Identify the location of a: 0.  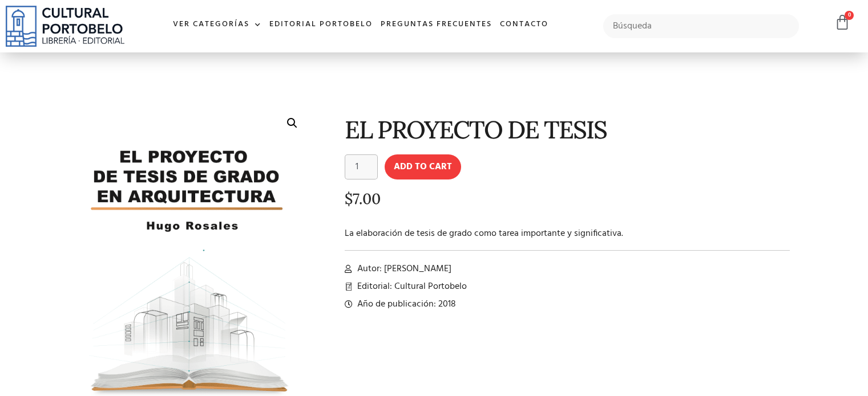
(842, 22).